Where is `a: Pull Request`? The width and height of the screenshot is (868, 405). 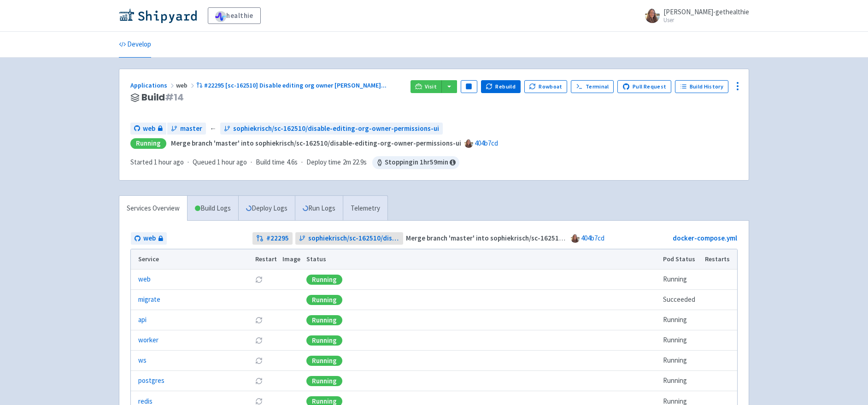 a: Pull Request is located at coordinates (644, 87).